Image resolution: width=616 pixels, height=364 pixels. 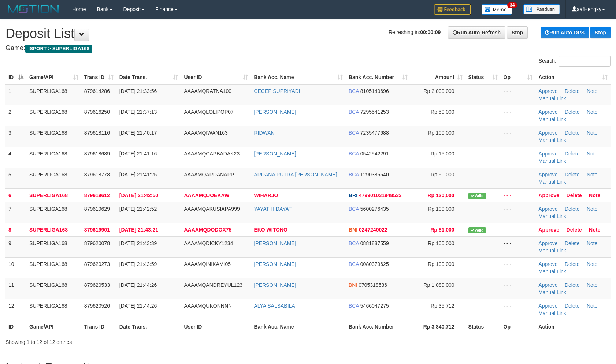 I want to click on label: Search:, so click(x=575, y=61).